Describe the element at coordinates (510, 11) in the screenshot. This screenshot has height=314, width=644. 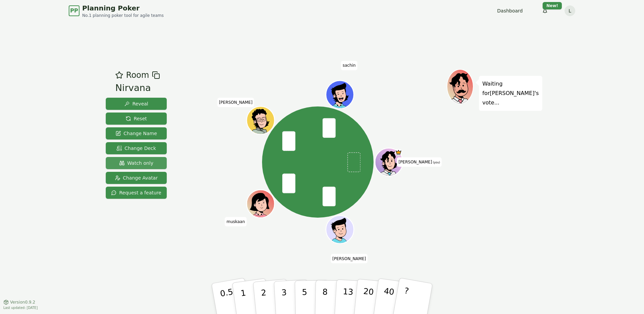
I see `a: Dashboard` at that location.